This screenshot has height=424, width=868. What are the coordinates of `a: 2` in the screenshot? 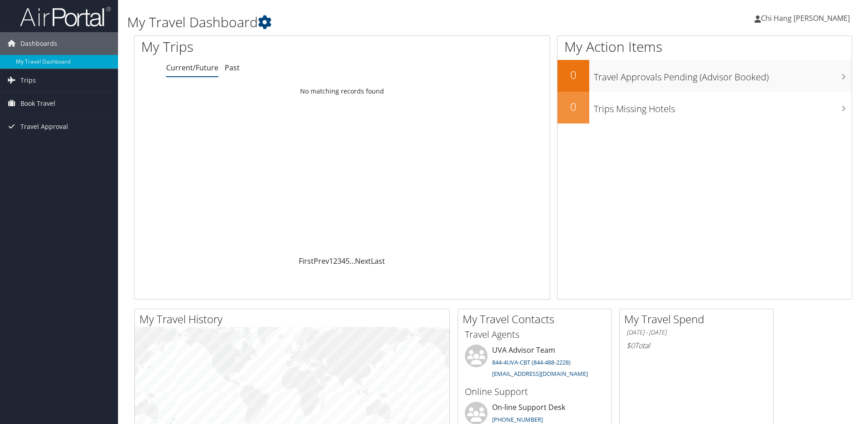 It's located at (335, 261).